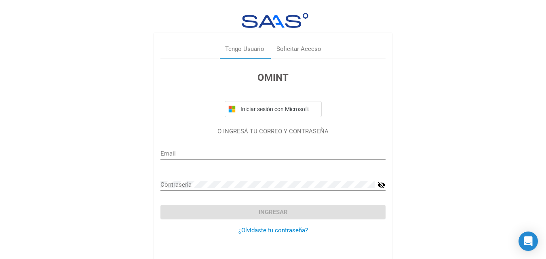 The image size is (546, 259). Describe the element at coordinates (298, 49) in the screenshot. I see `div: Solicitar Acceso` at that location.